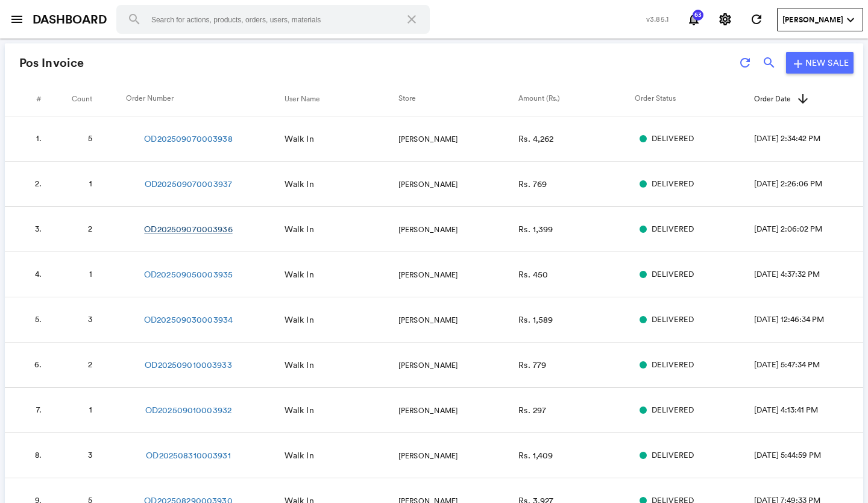  Describe the element at coordinates (31, 320) in the screenshot. I see `td: 5.` at that location.